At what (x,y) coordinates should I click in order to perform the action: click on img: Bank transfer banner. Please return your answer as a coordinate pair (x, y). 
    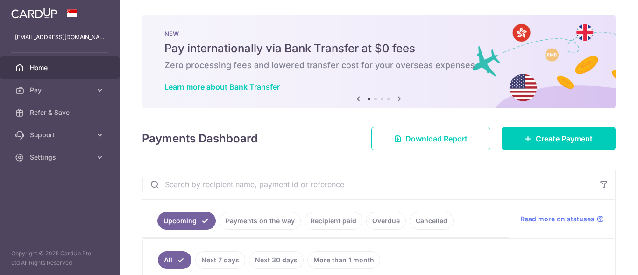
    Looking at the image, I should click on (379, 62).